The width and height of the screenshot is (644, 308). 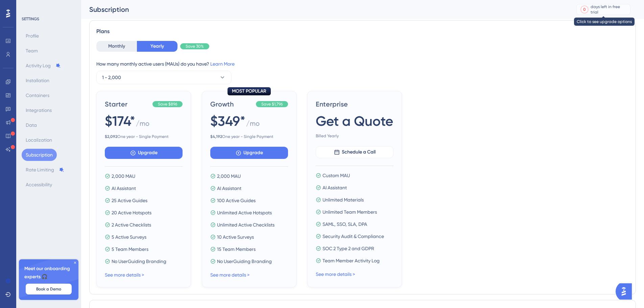 I want to click on span: Team Member Activity Log, so click(x=351, y=260).